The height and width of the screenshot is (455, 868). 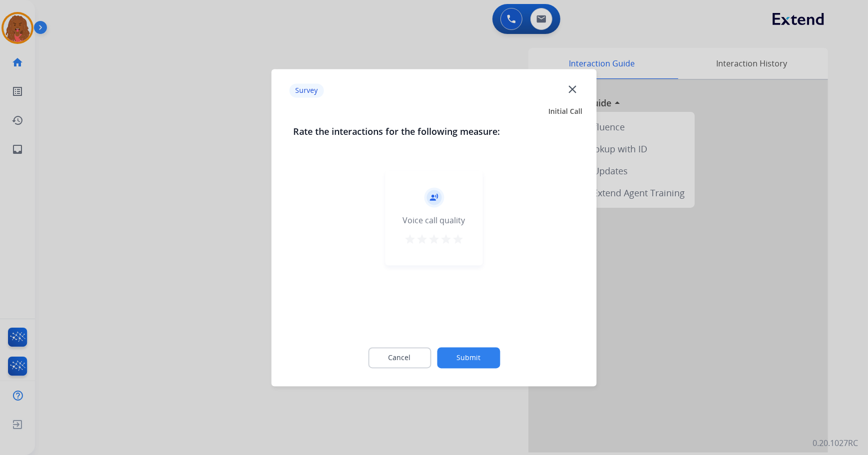 I want to click on p: Survey, so click(x=307, y=91).